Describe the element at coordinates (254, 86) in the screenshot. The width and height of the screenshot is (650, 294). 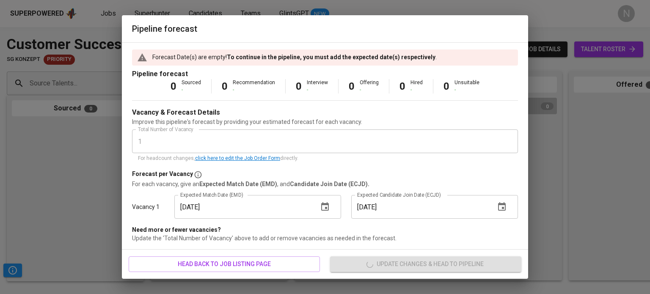
I see `div: Recommendation` at that location.